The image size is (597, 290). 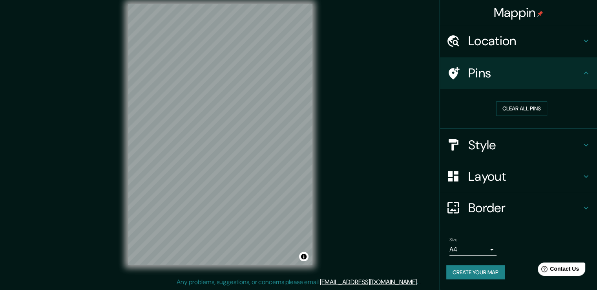 What do you see at coordinates (297, 282) in the screenshot?
I see `p: Any problems, suggestions, or concerns please email .` at bounding box center [297, 282].